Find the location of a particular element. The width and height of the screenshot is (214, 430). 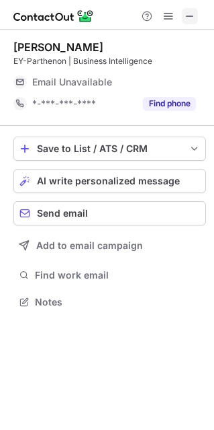

div: Save to List / ATS / CRM is located at coordinates (110, 149).